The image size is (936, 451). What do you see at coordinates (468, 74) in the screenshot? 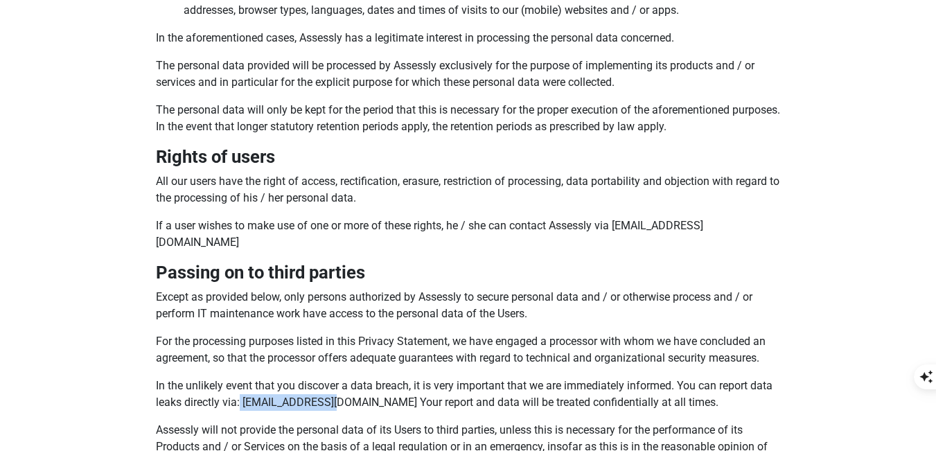
I see `p: The personal data provided will be processed by Assessly exclusively for the purpose of implement...` at bounding box center [468, 74].